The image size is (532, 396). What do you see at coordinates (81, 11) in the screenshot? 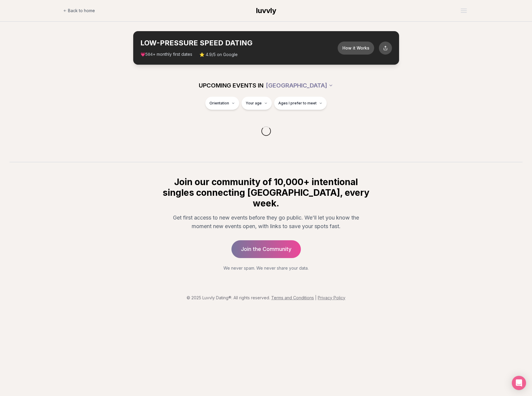
I see `span: Back to home` at bounding box center [81, 11].